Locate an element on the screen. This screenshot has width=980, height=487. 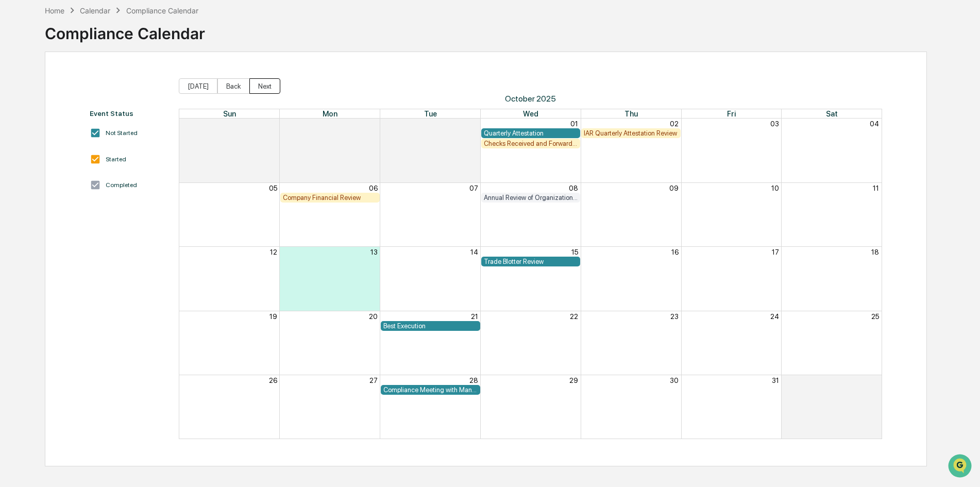
button: 16 is located at coordinates (675, 252).